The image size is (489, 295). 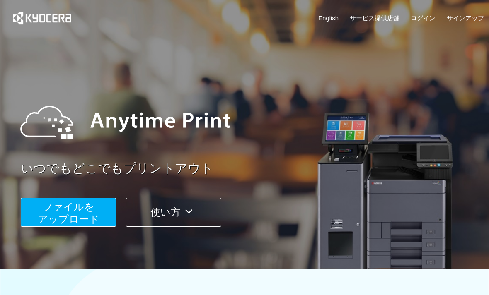 I want to click on a: いつでもどこでもプリントアウト, so click(x=255, y=169).